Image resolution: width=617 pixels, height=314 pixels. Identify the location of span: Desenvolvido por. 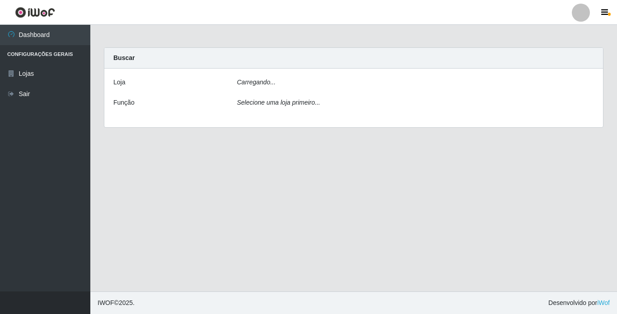
(579, 303).